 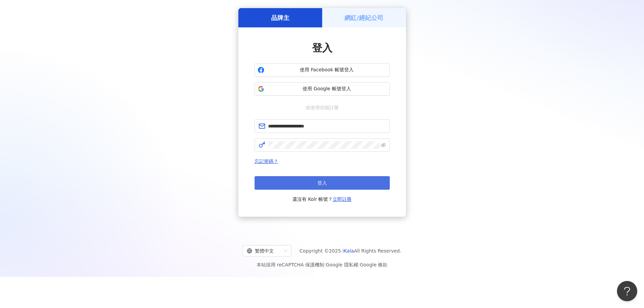 What do you see at coordinates (348, 251) in the screenshot?
I see `a: iKala` at bounding box center [348, 251].